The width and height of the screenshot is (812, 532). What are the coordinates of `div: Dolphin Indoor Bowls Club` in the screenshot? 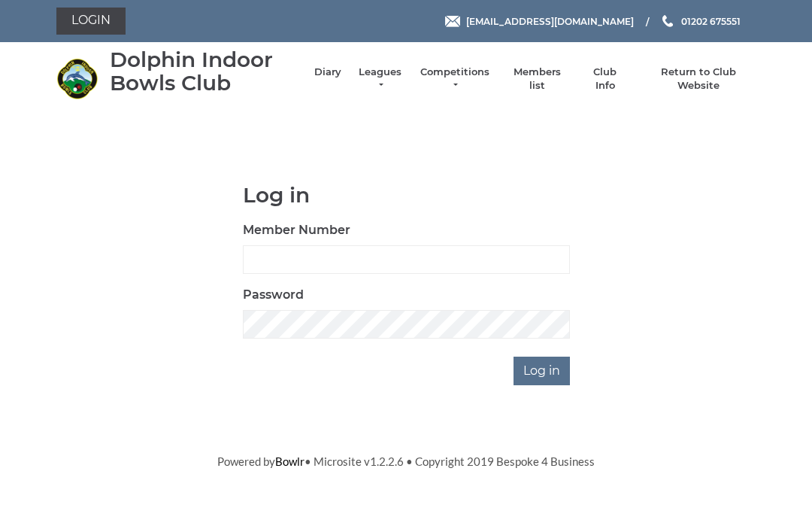 It's located at (204, 72).